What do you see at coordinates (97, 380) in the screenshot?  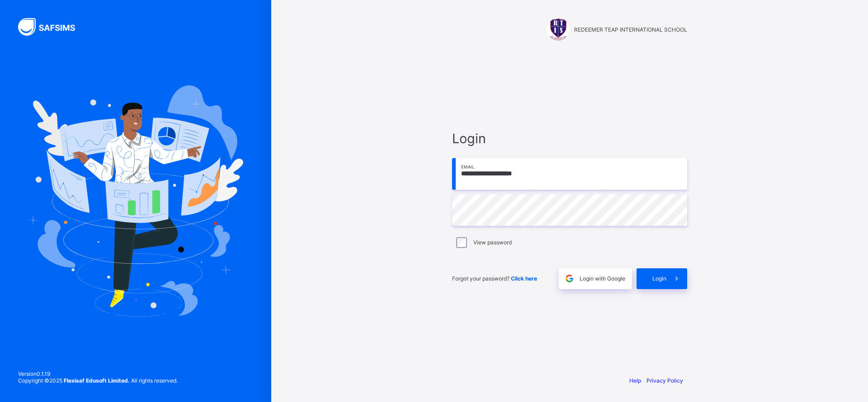 I see `strong: Flexisaf Edusoft Limited.` at bounding box center [97, 380].